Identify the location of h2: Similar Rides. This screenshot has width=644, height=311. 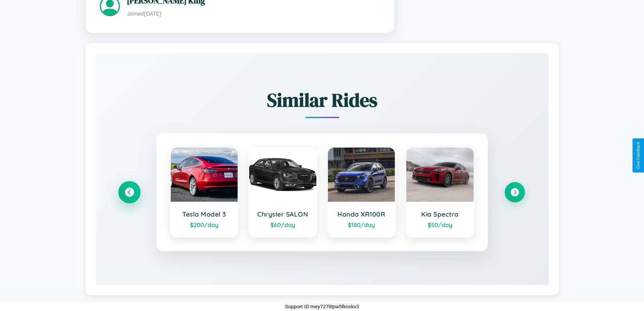
(322, 100).